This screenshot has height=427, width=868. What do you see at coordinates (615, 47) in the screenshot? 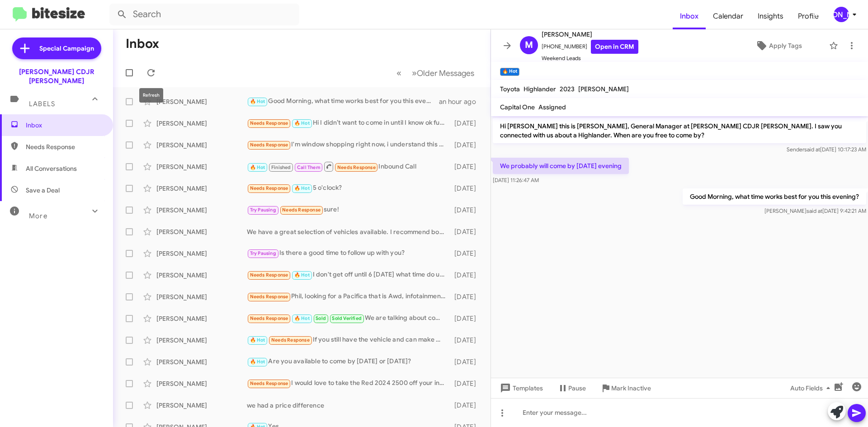
I see `a: Open in CRM` at bounding box center [615, 47].